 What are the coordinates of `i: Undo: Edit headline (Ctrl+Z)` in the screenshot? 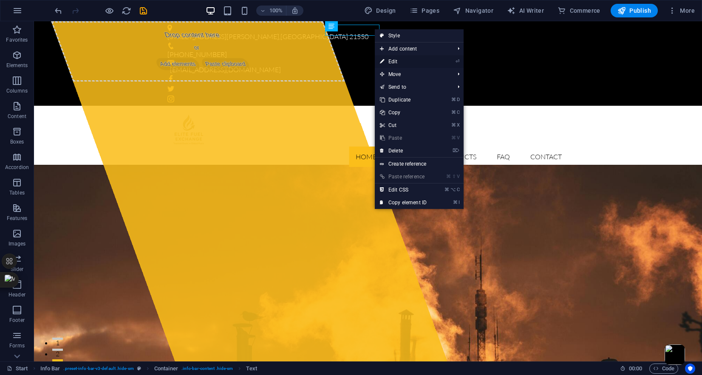 It's located at (58, 11).